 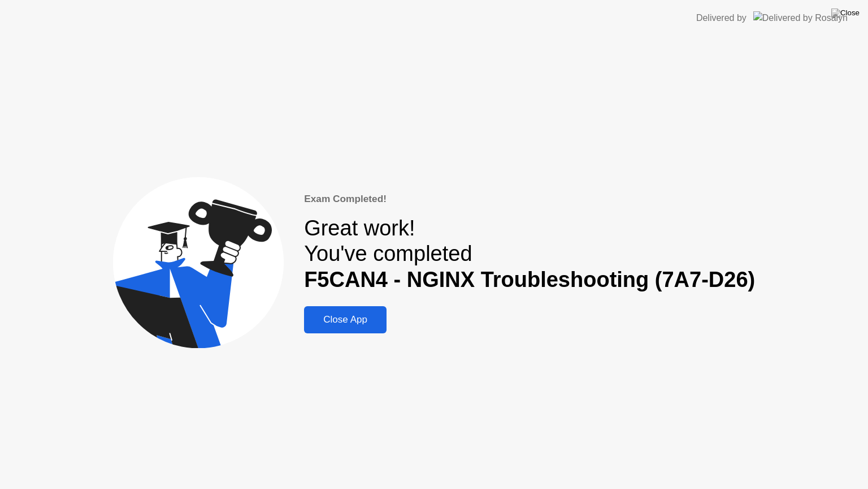 What do you see at coordinates (529, 254) in the screenshot?
I see `div: Great work! You've completed` at bounding box center [529, 254].